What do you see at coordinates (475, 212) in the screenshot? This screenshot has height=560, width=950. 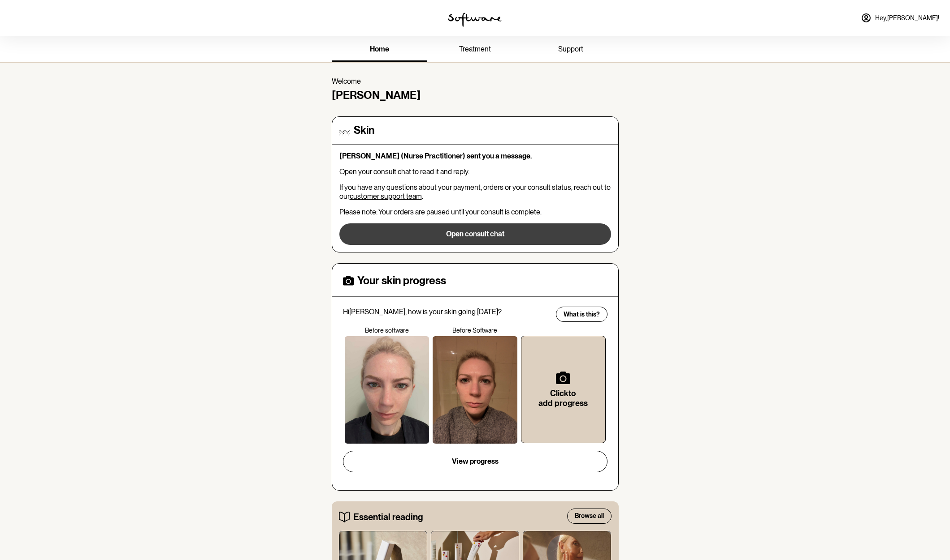 I see `p: Please note: Your orders are paused until your consult is complete.` at bounding box center [475, 212].